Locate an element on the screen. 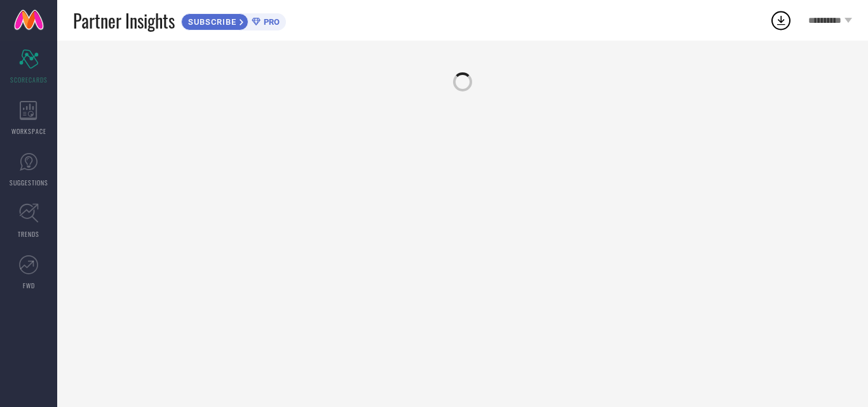 This screenshot has width=868, height=407. span: TRENDS is located at coordinates (29, 233).